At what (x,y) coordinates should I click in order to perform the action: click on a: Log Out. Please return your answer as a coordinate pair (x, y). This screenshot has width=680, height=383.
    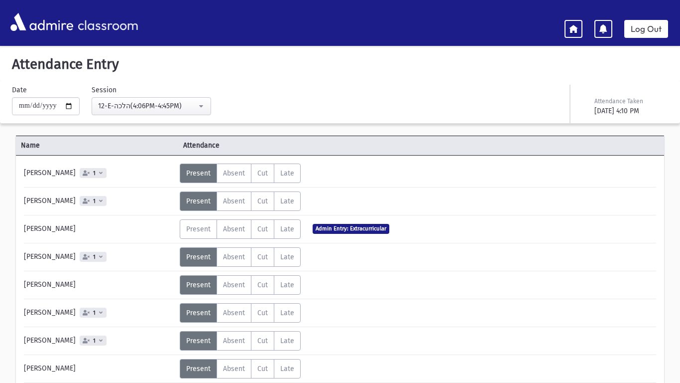
    Looking at the image, I should click on (647, 29).